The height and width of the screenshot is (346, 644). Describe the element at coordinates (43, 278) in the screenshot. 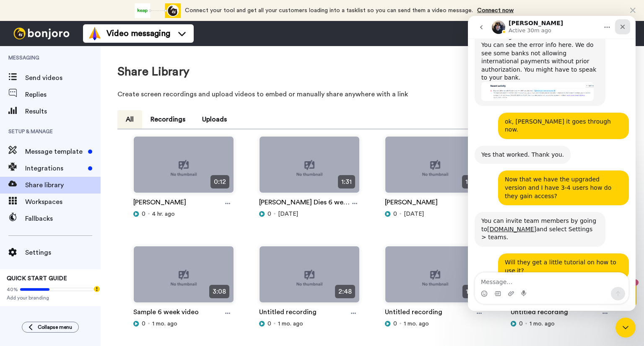

I see `button: Upload attachment` at that location.